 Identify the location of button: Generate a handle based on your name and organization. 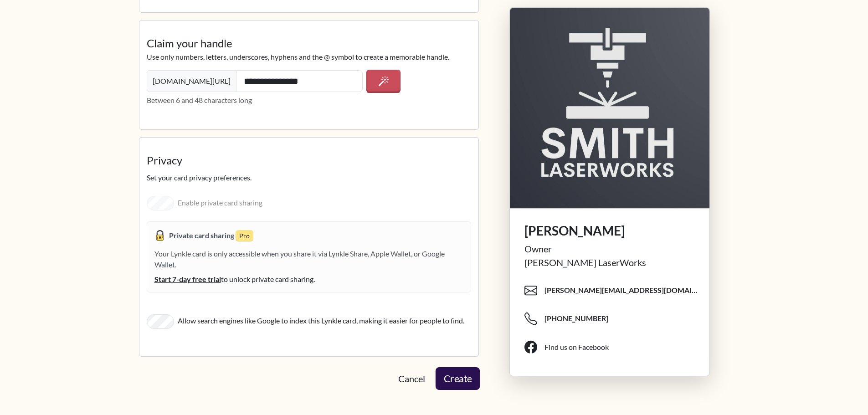
(383, 82).